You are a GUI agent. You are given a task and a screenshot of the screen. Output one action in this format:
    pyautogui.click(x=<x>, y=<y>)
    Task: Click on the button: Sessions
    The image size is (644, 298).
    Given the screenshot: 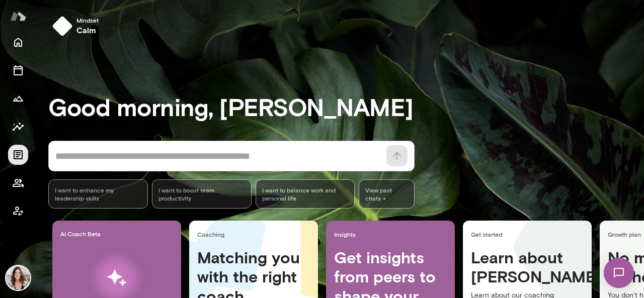 What is the action you would take?
    pyautogui.click(x=18, y=70)
    